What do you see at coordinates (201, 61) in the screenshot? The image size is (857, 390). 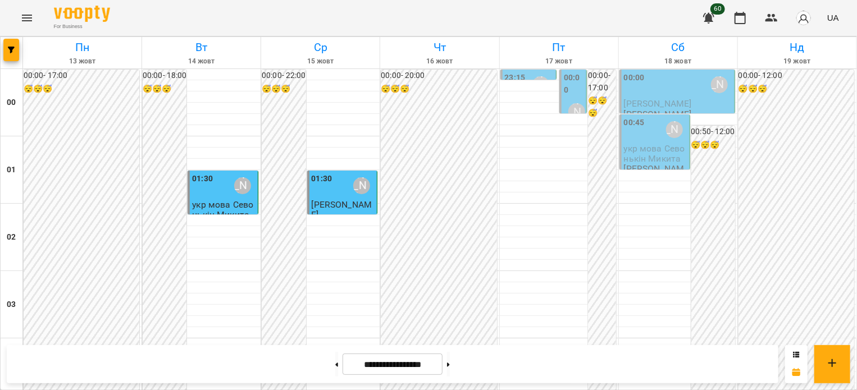 I see `h6: 14 жовт` at bounding box center [201, 61].